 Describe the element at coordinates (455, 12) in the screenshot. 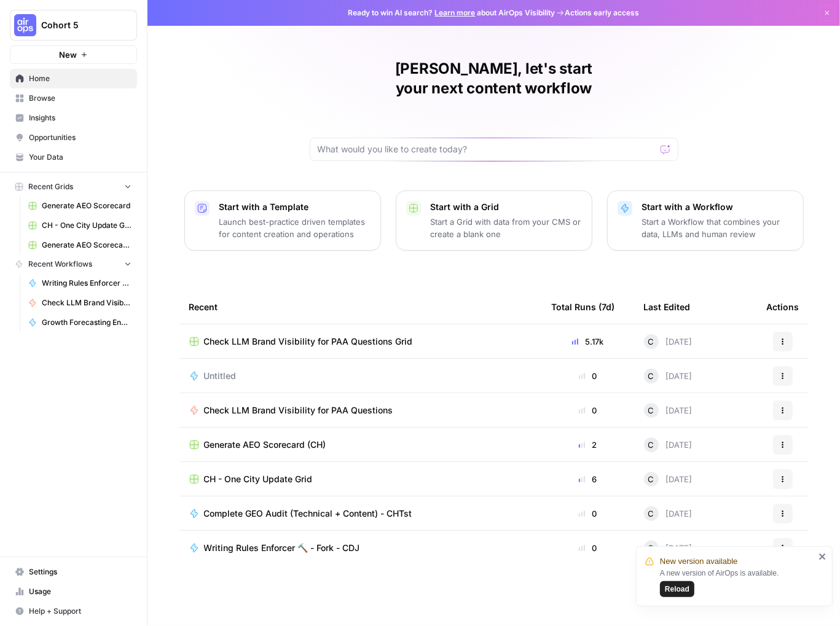

I see `a: Learn more` at that location.